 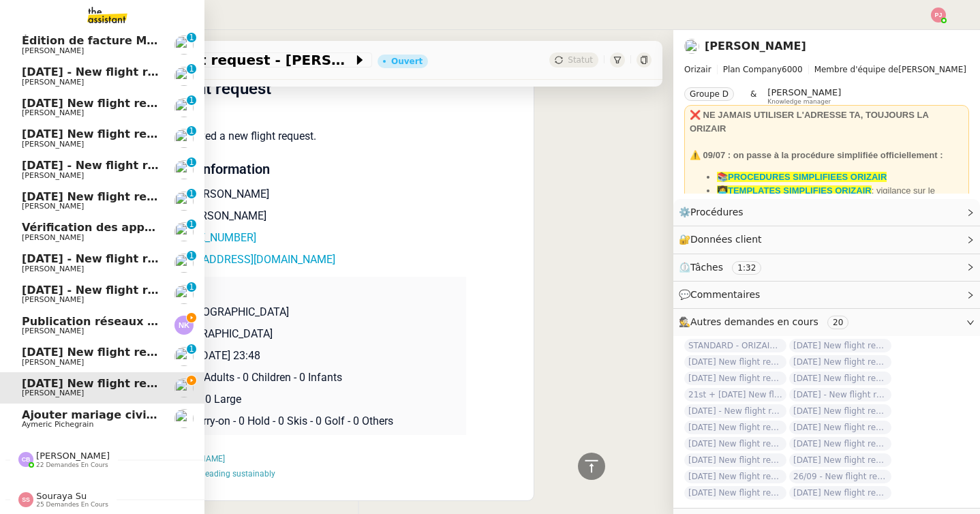 What do you see at coordinates (300, 238) in the screenshot?
I see `p: Phone:` at bounding box center [300, 238].